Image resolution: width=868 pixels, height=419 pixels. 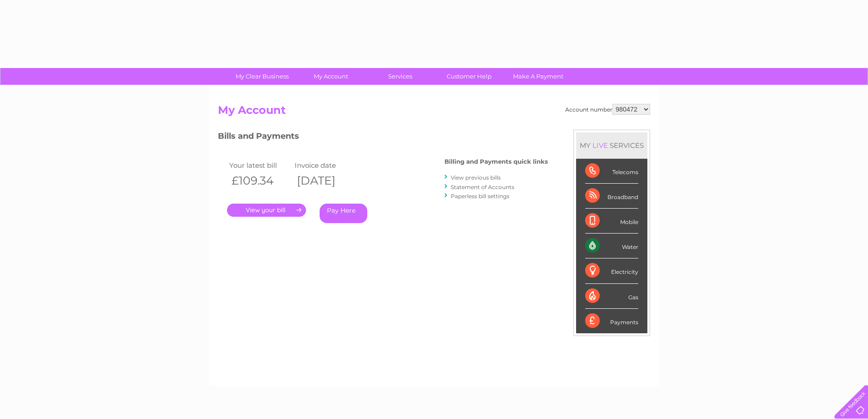 What do you see at coordinates (434, 112) in the screenshot?
I see `h2: My Account` at bounding box center [434, 112].